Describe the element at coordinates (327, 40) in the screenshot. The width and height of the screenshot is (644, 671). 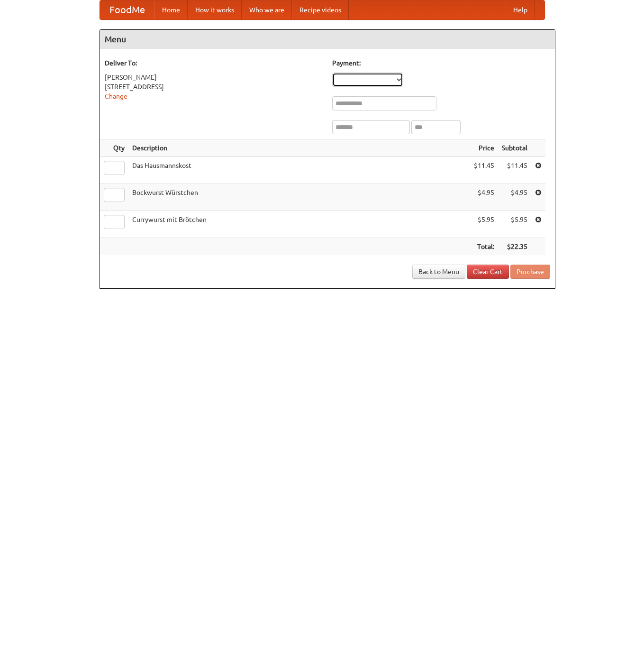
I see `h4: Menu` at that location.